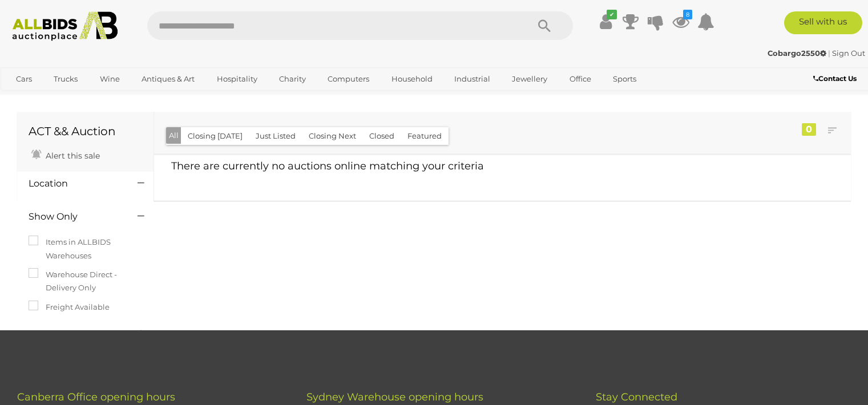 The image size is (868, 405). What do you see at coordinates (237, 79) in the screenshot?
I see `a: Hospitality` at bounding box center [237, 79].